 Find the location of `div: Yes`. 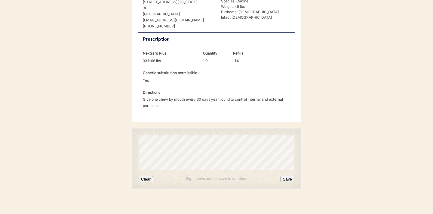

div: Yes is located at coordinates (156, 80).